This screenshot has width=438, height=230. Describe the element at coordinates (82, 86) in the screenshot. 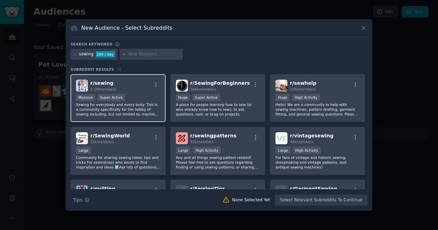

I see `img: sewing` at that location.